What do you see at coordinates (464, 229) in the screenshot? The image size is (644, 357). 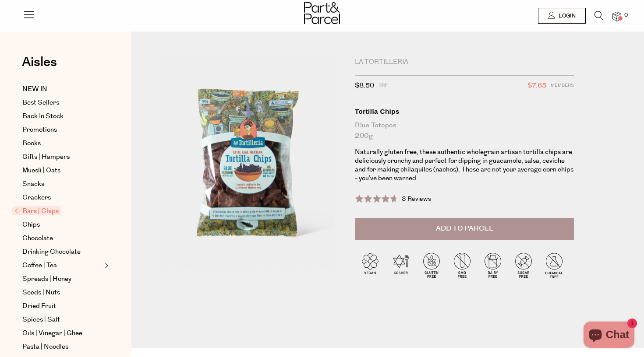 I see `button: Add to Parcel` at bounding box center [464, 229].